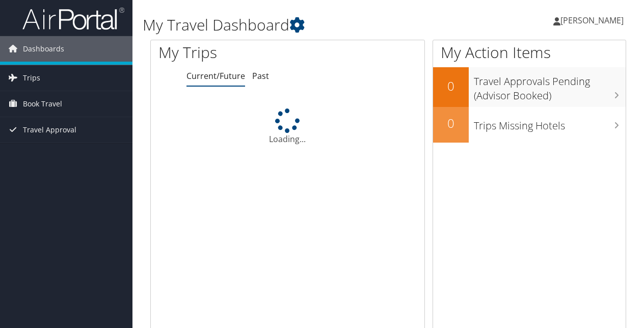 Image resolution: width=644 pixels, height=328 pixels. Describe the element at coordinates (530, 125) in the screenshot. I see `a: 0Trips Missing Hotels` at that location.